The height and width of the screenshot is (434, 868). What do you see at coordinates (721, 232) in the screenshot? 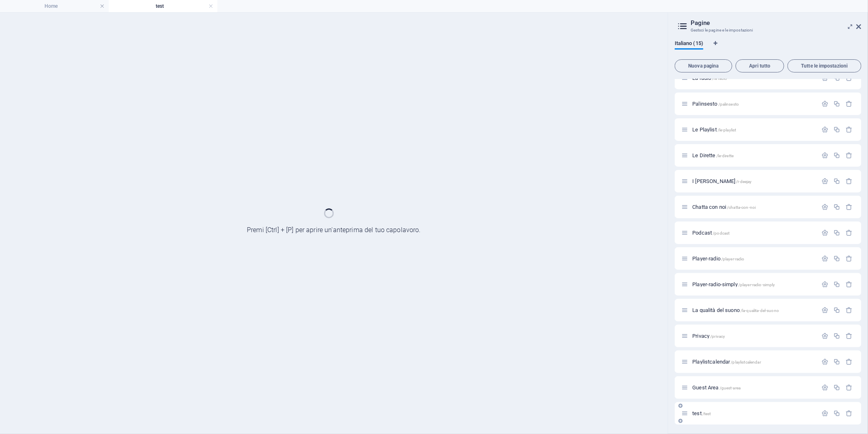
I see `span: /podcast` at bounding box center [721, 232].